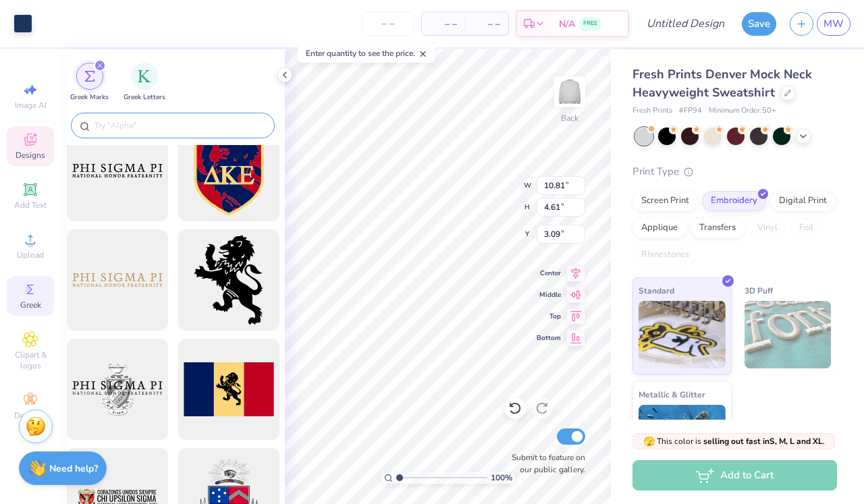 The image size is (864, 504). I want to click on span: Greek Marks, so click(89, 98).